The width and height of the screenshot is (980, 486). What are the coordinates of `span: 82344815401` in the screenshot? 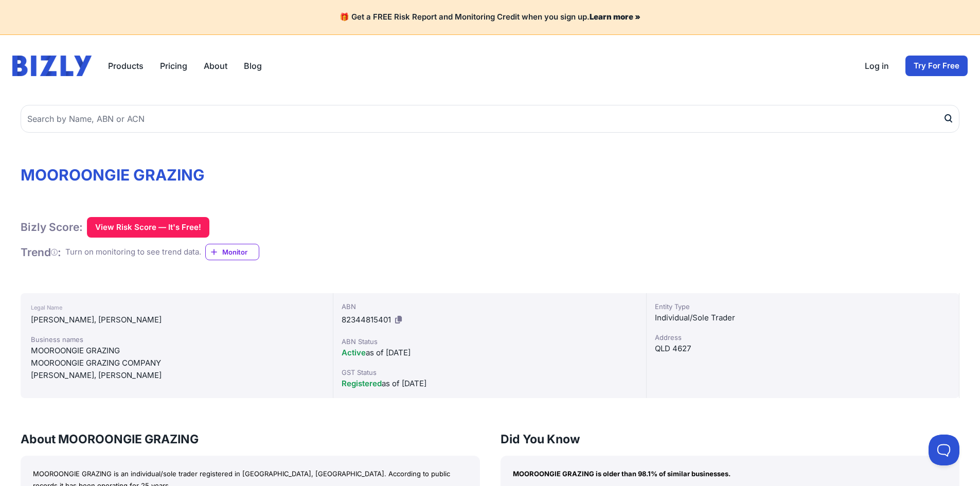 It's located at (366, 319).